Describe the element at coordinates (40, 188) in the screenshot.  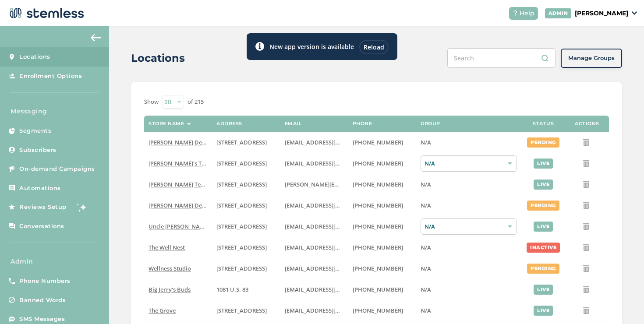
I see `span: Automations` at that location.